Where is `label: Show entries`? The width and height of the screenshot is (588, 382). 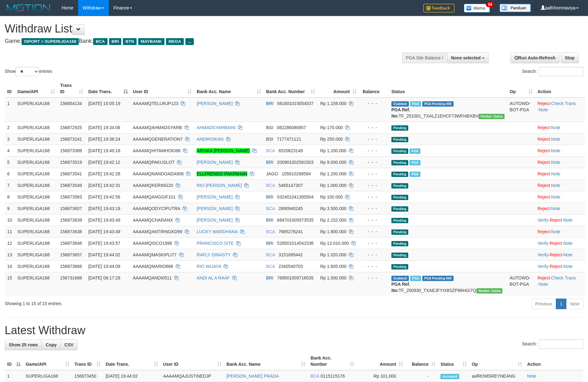 label: Show entries is located at coordinates (29, 72).